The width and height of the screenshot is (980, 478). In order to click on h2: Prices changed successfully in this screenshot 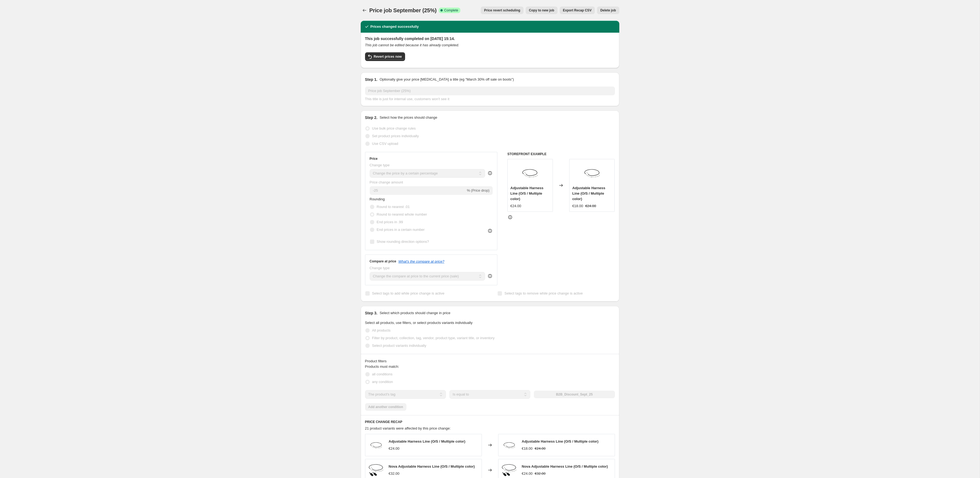, I will do `click(395, 27)`.